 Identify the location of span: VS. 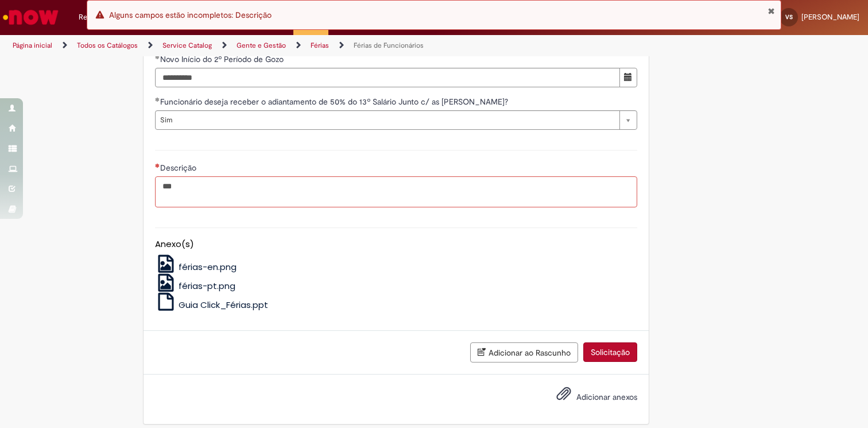
(788, 16).